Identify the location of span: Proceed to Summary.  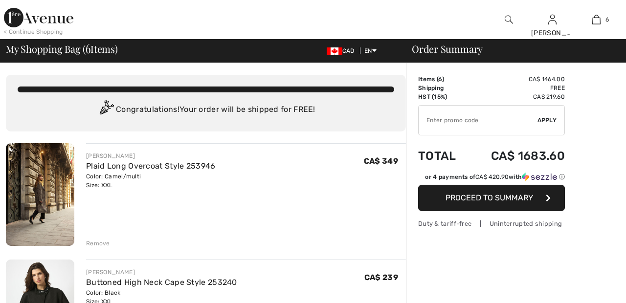
(489, 198).